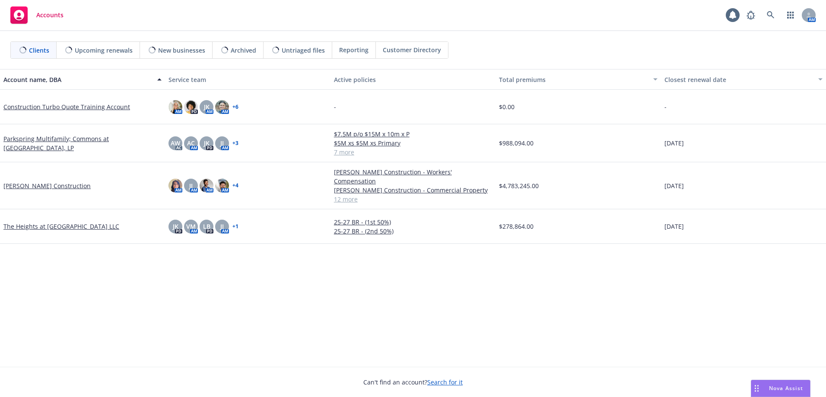  Describe the element at coordinates (578, 79) in the screenshot. I see `button: Total premiums` at that location.